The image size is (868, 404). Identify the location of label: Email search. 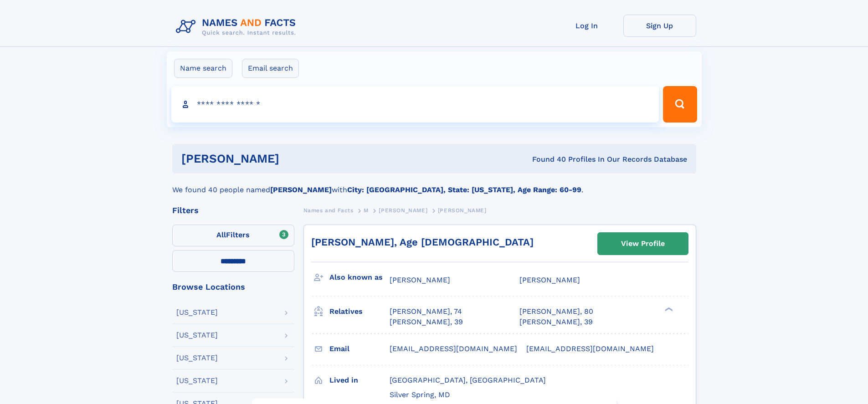
(270, 68).